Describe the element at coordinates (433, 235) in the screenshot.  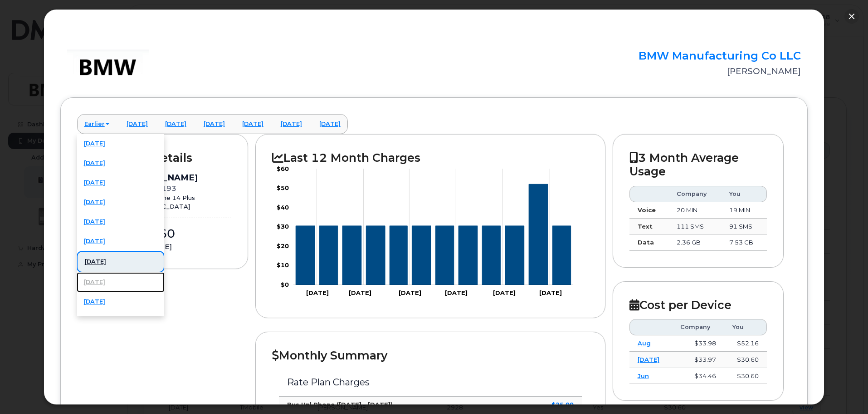
I see `g: Series` at that location.